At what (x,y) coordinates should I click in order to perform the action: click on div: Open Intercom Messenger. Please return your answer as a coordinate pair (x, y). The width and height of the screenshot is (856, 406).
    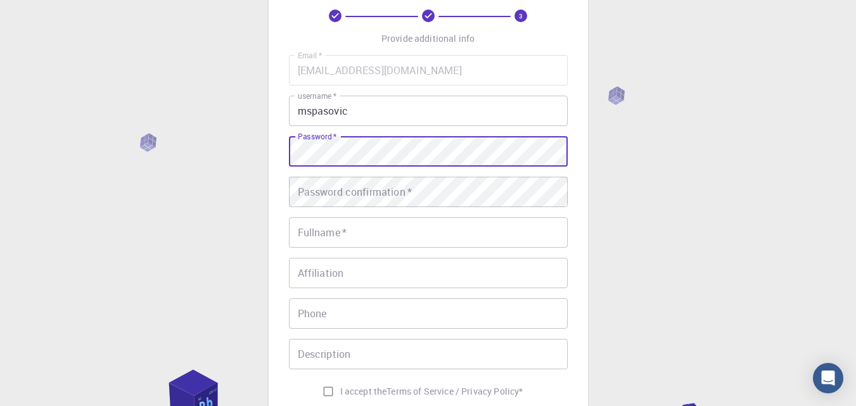
    Looking at the image, I should click on (828, 378).